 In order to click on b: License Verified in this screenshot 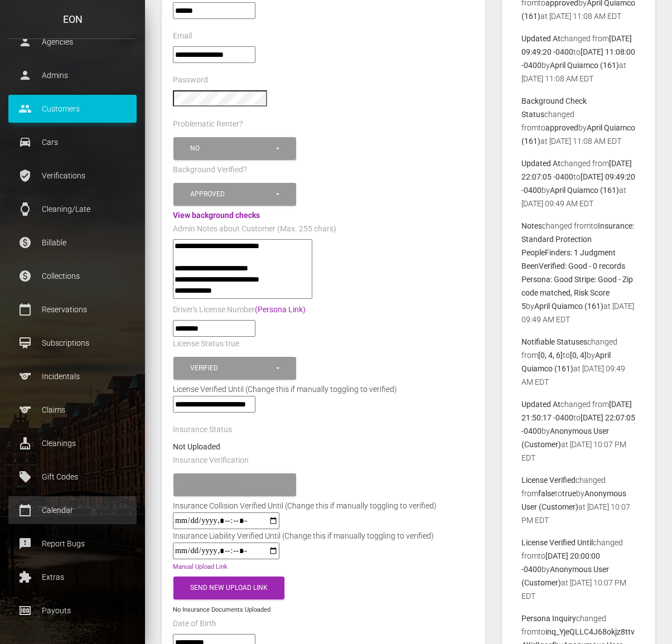, I will do `click(548, 480)`.